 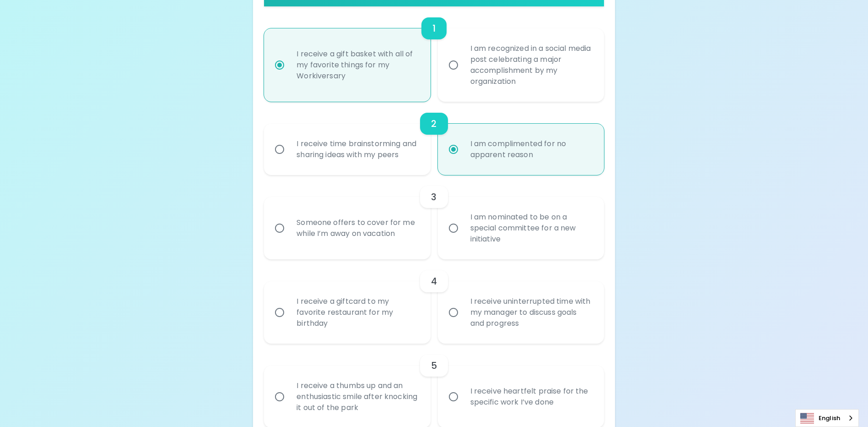 What do you see at coordinates (434, 124) in the screenshot?
I see `h6: 2` at bounding box center [434, 124].